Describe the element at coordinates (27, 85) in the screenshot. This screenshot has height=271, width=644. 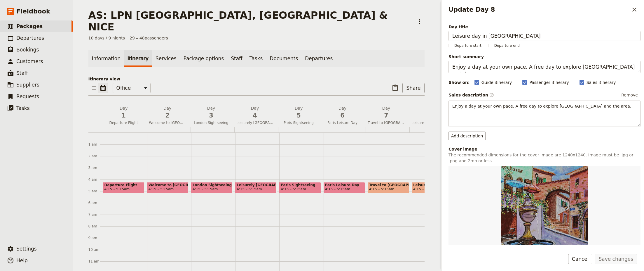
I see `span: Suppliers` at that location.